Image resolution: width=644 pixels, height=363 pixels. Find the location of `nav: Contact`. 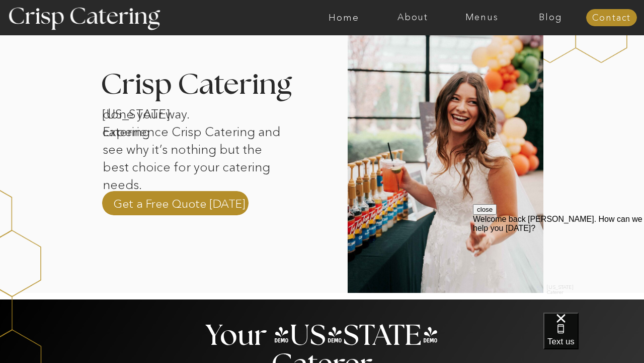

nav: Contact is located at coordinates (611, 18).